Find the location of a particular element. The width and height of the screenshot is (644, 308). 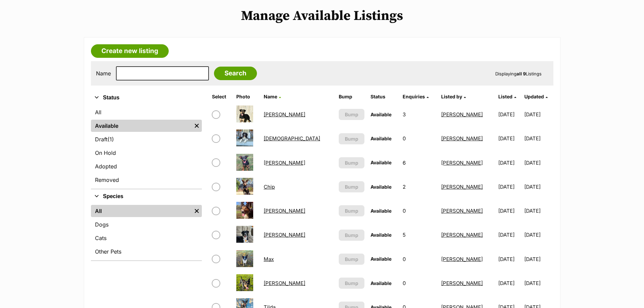

label: Name is located at coordinates (104, 73).